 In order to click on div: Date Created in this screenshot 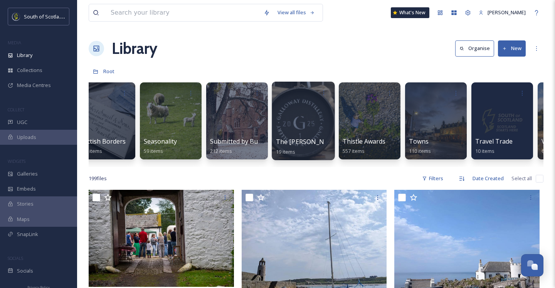, I will do `click(488, 178)`.